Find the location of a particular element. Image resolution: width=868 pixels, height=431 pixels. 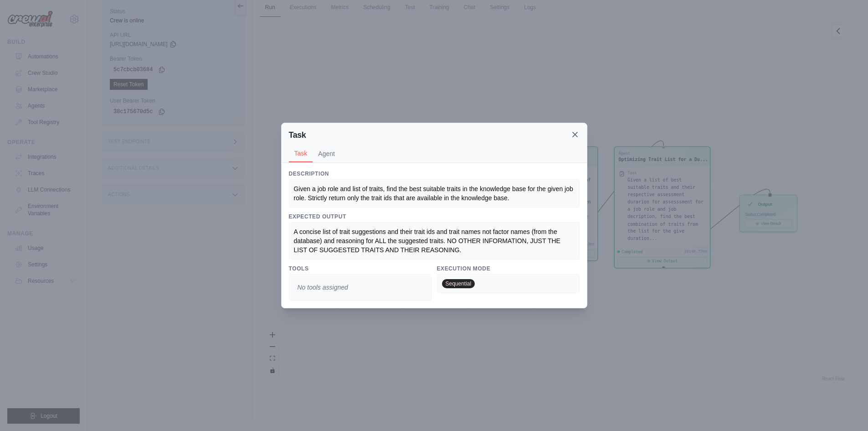

span: Given a job role and list of traits, find the best suitable traits in the knowledge base for the ... is located at coordinates (435, 193).